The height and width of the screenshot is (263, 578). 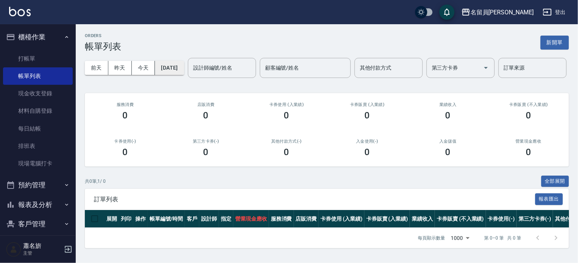 I want to click on span: 訂單列表, so click(x=314, y=200).